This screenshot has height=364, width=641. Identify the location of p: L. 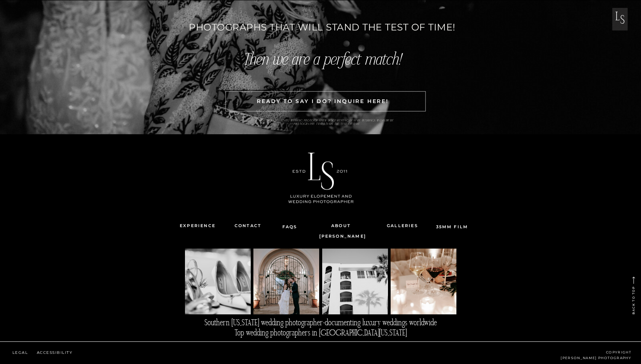
(618, 21).